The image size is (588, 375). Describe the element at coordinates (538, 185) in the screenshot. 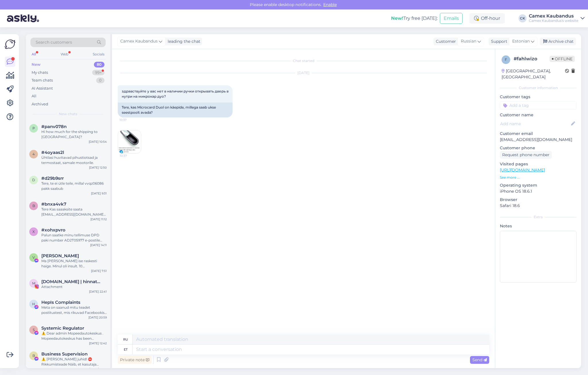

I see `p: Operating system` at that location.